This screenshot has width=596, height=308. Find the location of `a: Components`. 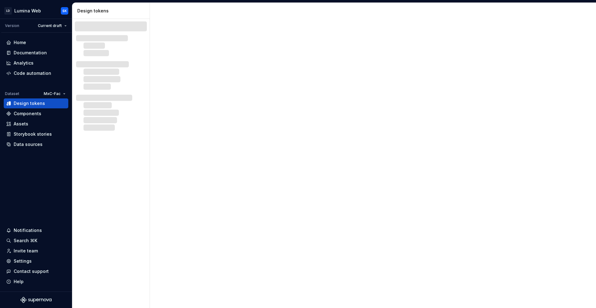

a: Components is located at coordinates (36, 114).